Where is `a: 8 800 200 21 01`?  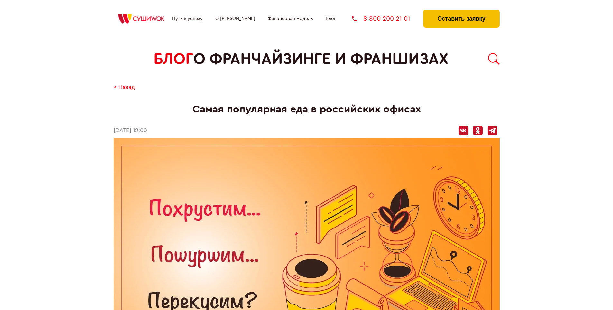
a: 8 800 200 21 01 is located at coordinates (381, 19).